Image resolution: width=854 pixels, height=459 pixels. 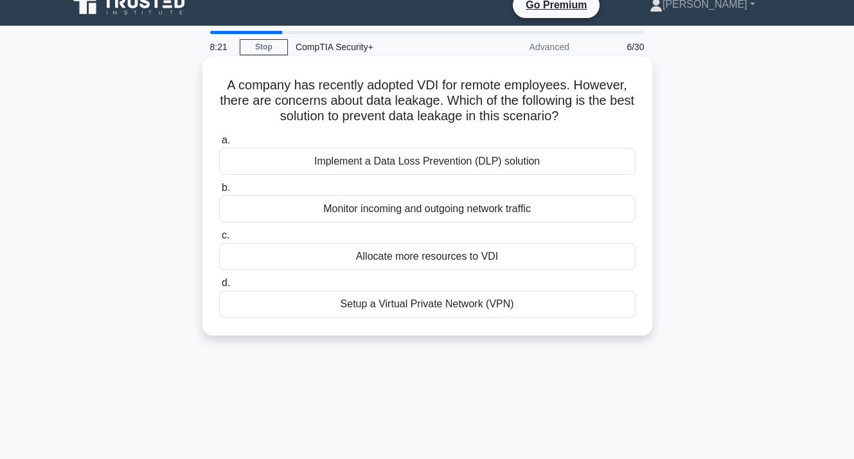 What do you see at coordinates (427, 304) in the screenshot?
I see `div: Setup a Virtual Private Network (VPN)` at bounding box center [427, 304].